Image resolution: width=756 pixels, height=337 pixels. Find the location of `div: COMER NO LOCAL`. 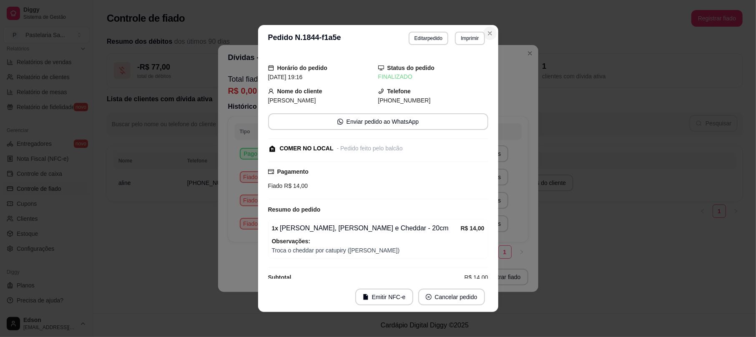

div: COMER NO LOCAL is located at coordinates (306, 148).